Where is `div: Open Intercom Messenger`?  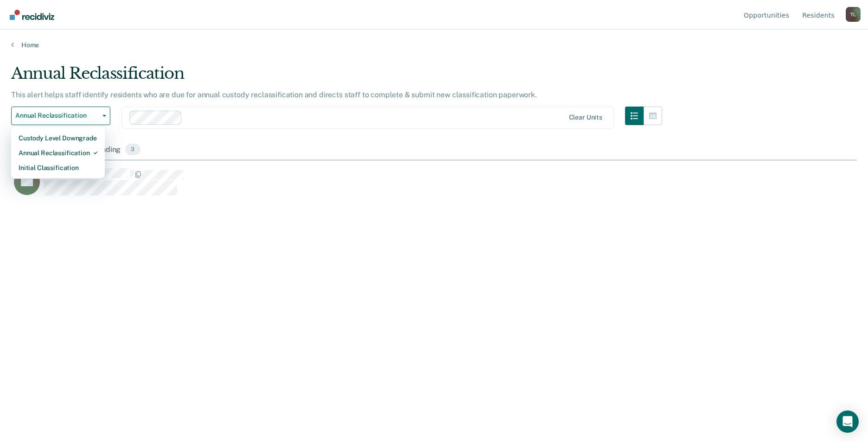
div: Open Intercom Messenger is located at coordinates (847, 421).